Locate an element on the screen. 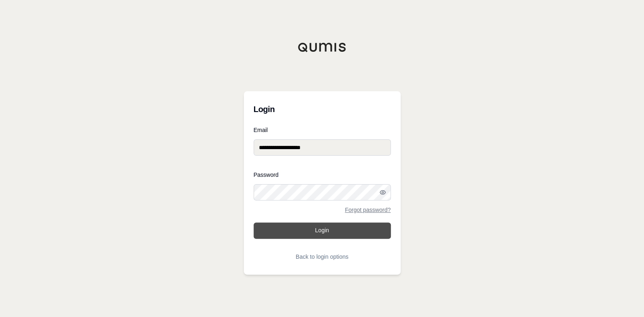 The width and height of the screenshot is (644, 317). button: Back to login options is located at coordinates (322, 257).